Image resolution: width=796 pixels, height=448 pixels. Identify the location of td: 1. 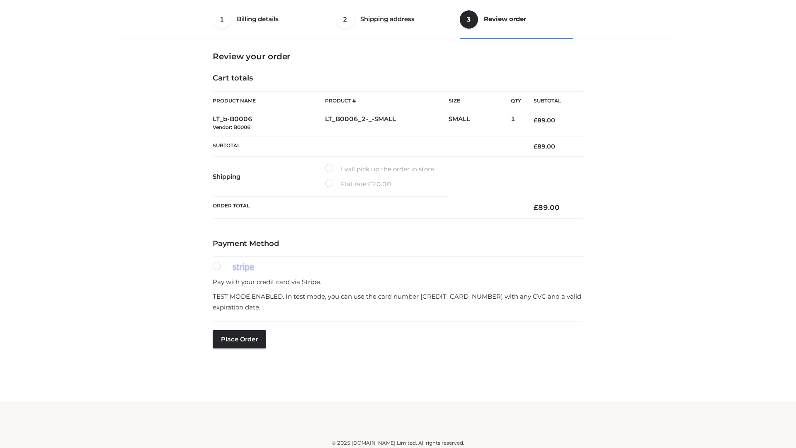
(516, 123).